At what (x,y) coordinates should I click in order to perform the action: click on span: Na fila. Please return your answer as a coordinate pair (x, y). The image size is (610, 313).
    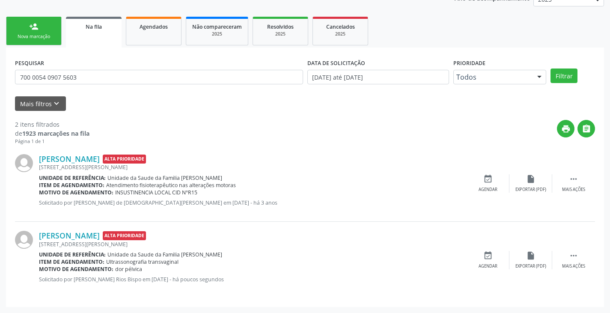
    Looking at the image, I should click on (94, 27).